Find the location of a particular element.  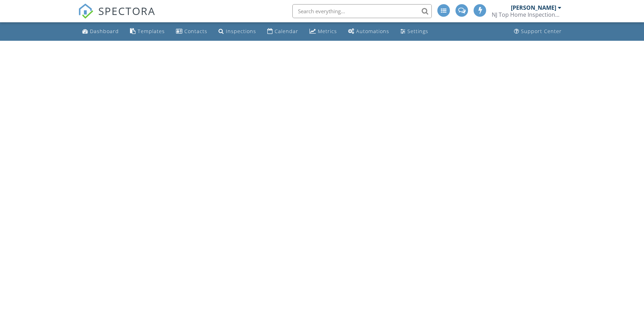

div: NJ Top Home Inspections LLC is located at coordinates (527, 15).